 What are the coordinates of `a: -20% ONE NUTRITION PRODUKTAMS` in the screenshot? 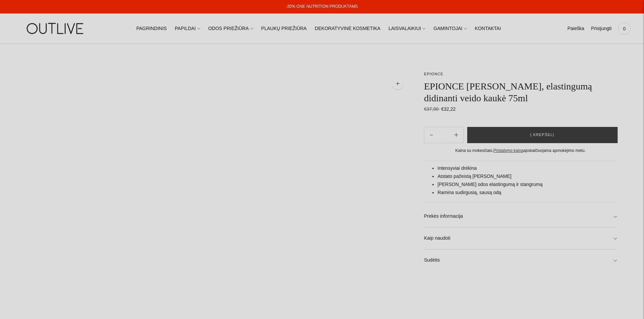 It's located at (321, 6).